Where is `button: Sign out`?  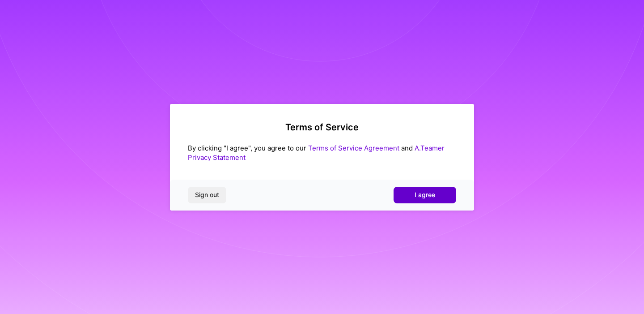
button: Sign out is located at coordinates (207, 195).